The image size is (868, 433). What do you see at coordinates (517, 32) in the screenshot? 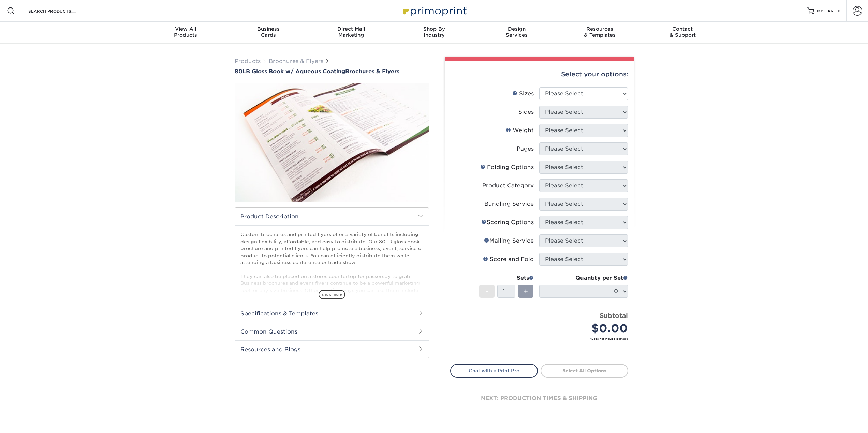
I see `a: DesignServices` at bounding box center [517, 32].